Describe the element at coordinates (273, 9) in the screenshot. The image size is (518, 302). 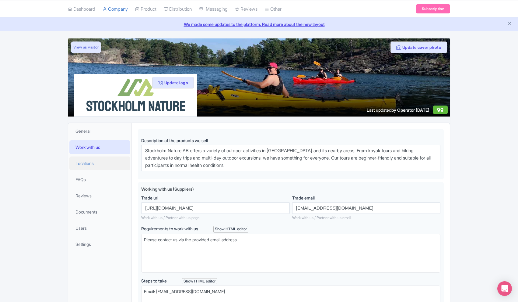
I see `a: Other` at that location.